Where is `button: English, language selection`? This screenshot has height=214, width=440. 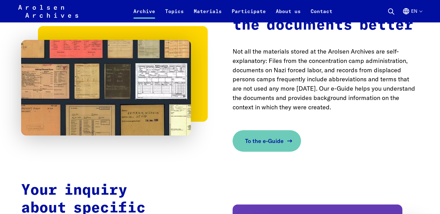 button: English, language selection is located at coordinates (412, 15).